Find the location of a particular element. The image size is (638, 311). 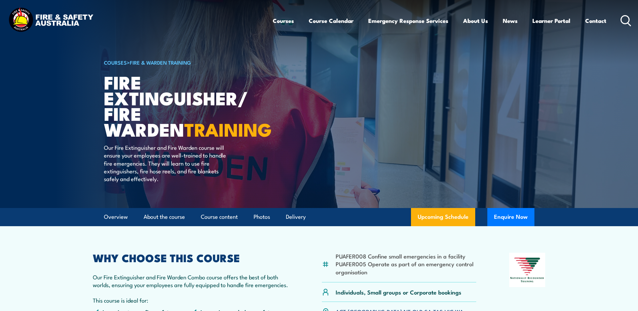

a: Courses is located at coordinates (283, 21).